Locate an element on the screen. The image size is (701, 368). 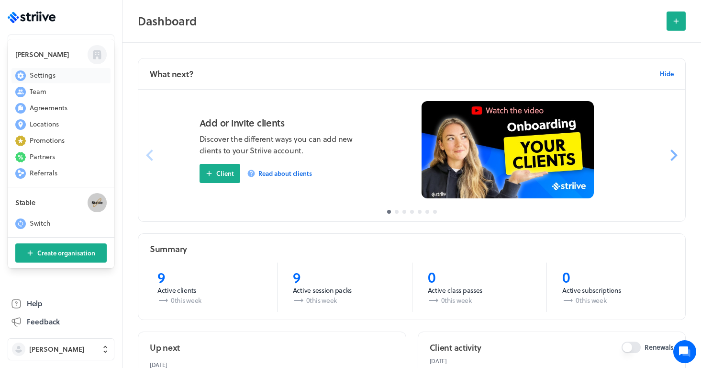
button: Partners is located at coordinates (61, 157).